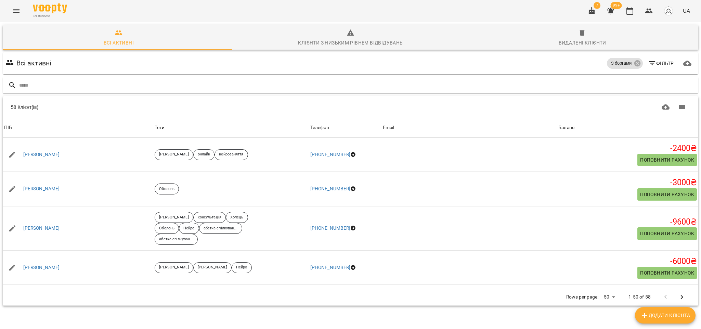  What do you see at coordinates (686, 11) in the screenshot?
I see `button: UA` at bounding box center [686, 11].